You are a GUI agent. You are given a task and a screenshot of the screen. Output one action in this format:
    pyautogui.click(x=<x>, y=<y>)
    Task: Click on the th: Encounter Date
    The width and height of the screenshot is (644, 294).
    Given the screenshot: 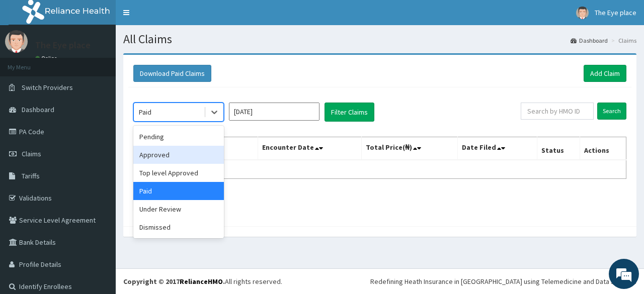 What is the action you would take?
    pyautogui.click(x=309, y=149)
    